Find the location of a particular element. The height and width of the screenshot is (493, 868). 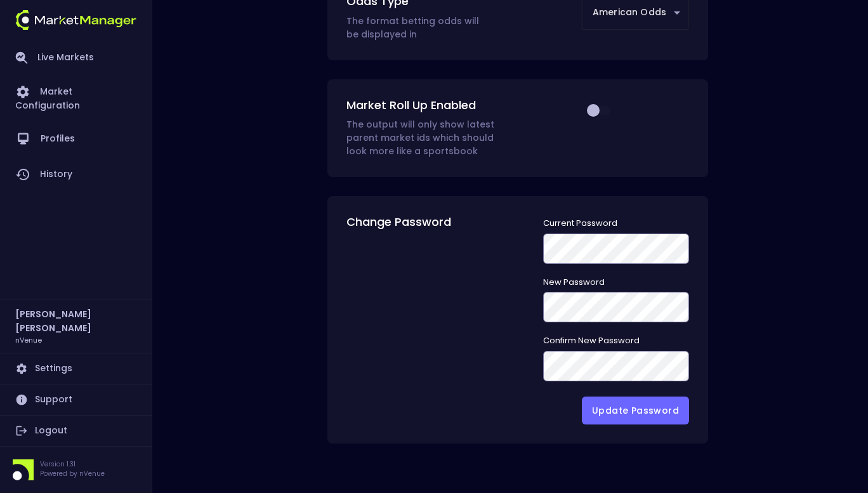

a: Logout is located at coordinates (75, 431).